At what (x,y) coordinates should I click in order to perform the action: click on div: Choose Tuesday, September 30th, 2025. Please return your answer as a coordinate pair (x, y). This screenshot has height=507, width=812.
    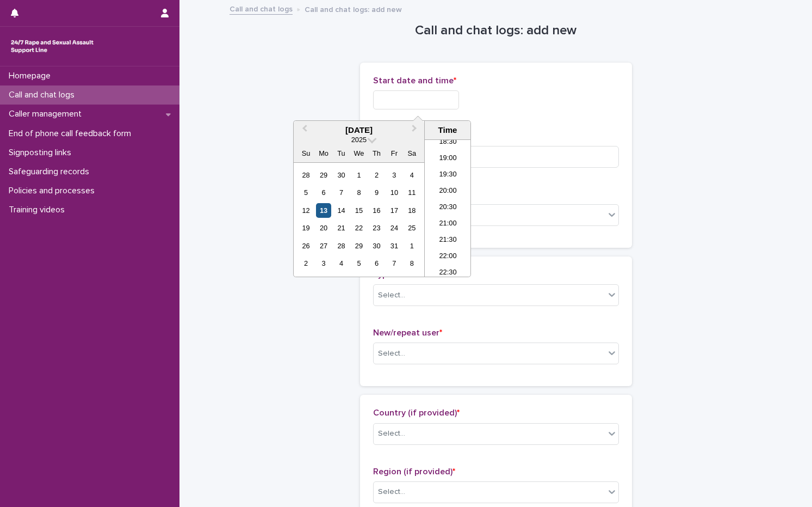
    Looking at the image, I should click on (341, 175).